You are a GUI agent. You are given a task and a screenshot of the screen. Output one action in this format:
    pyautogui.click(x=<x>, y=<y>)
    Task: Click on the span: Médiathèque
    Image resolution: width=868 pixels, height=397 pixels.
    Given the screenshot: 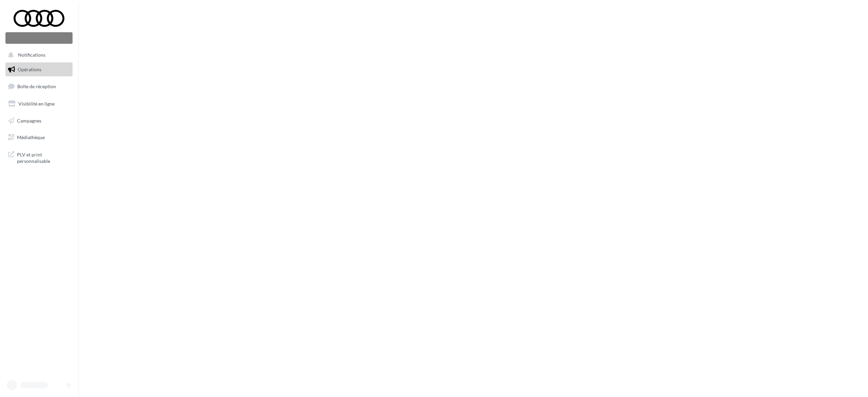 What is the action you would take?
    pyautogui.click(x=30, y=137)
    